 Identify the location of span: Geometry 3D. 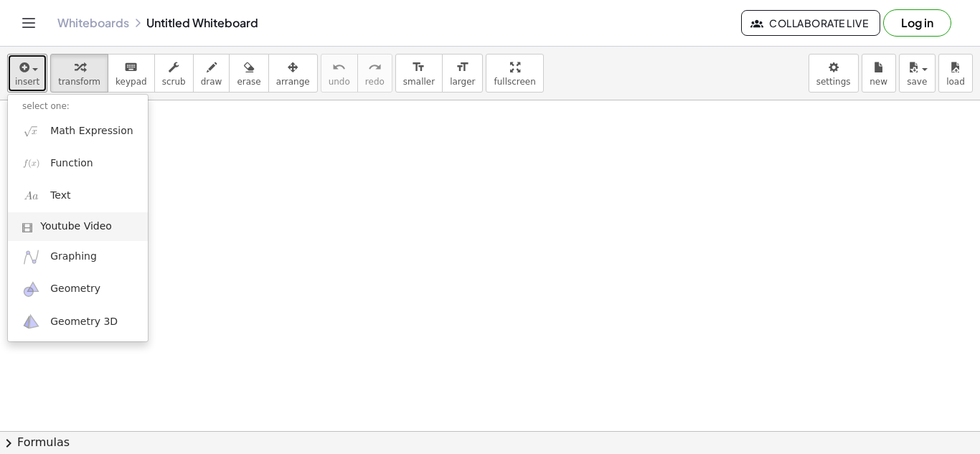
(84, 322).